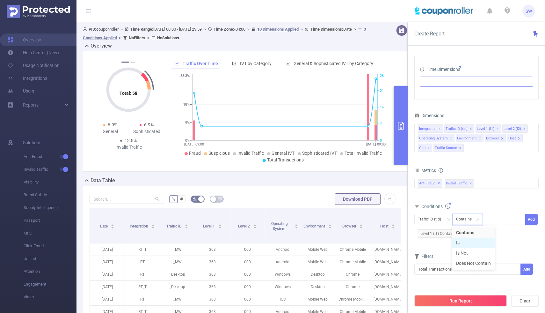 The height and width of the screenshot is (313, 545). Describe the element at coordinates (460, 300) in the screenshot. I see `button: Run Report` at that location.